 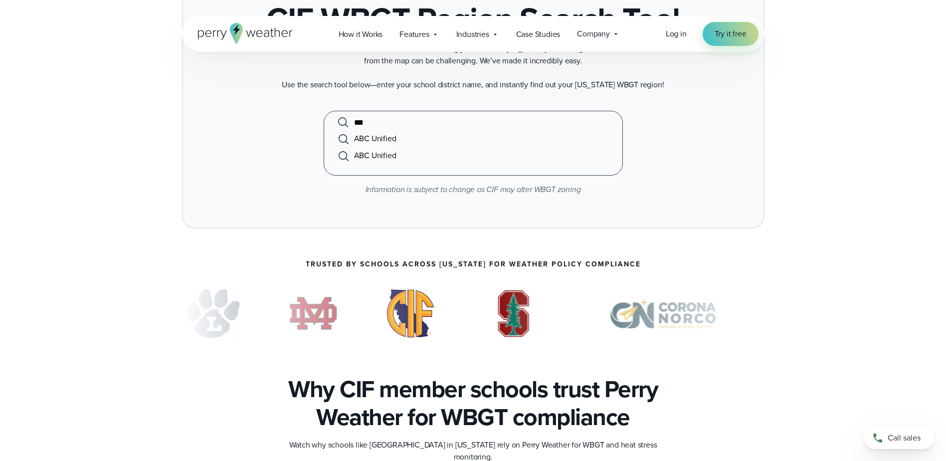 I want to click on p: Information is subject to change as CIF may alter WBGT zoning, so click(x=473, y=189).